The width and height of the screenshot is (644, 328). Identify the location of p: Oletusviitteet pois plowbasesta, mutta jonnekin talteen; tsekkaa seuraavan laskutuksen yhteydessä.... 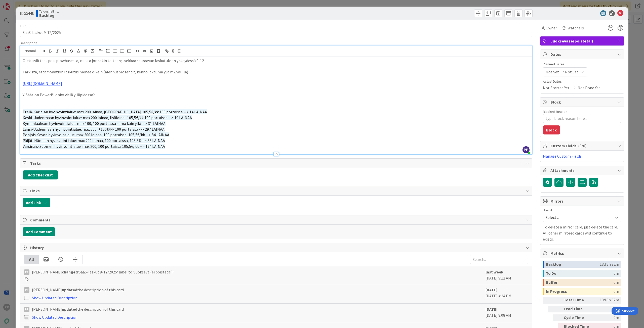
(276, 61).